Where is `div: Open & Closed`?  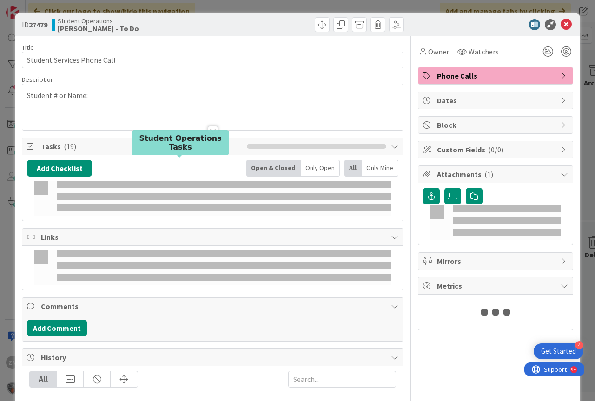
div: Open & Closed is located at coordinates (273, 168).